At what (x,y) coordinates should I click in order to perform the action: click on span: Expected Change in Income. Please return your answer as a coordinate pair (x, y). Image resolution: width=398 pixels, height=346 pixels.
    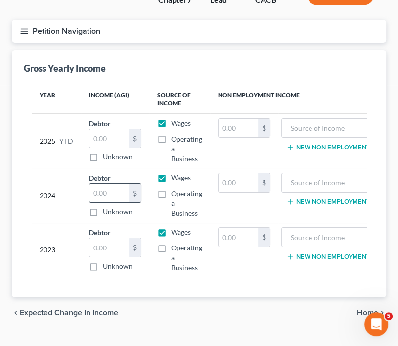
    Looking at the image, I should click on (69, 312).